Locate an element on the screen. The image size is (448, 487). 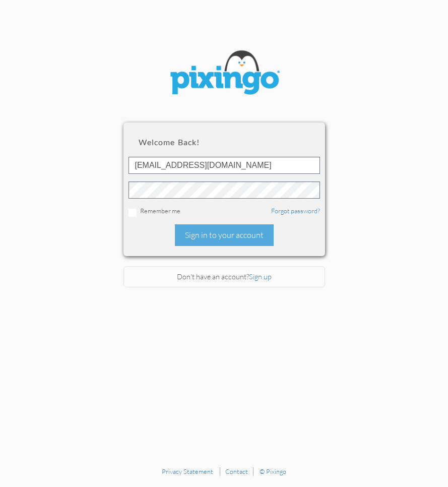
a: Sign up is located at coordinates (260, 277).